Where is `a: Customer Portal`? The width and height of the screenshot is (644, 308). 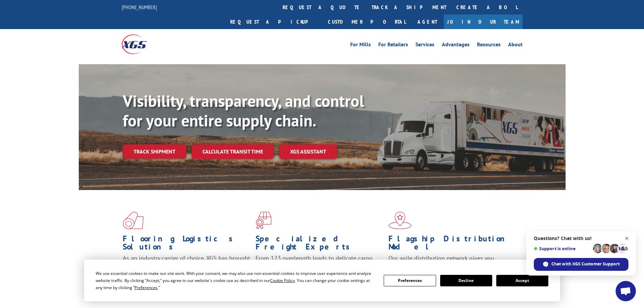
a: Customer Portal is located at coordinates (367, 21).